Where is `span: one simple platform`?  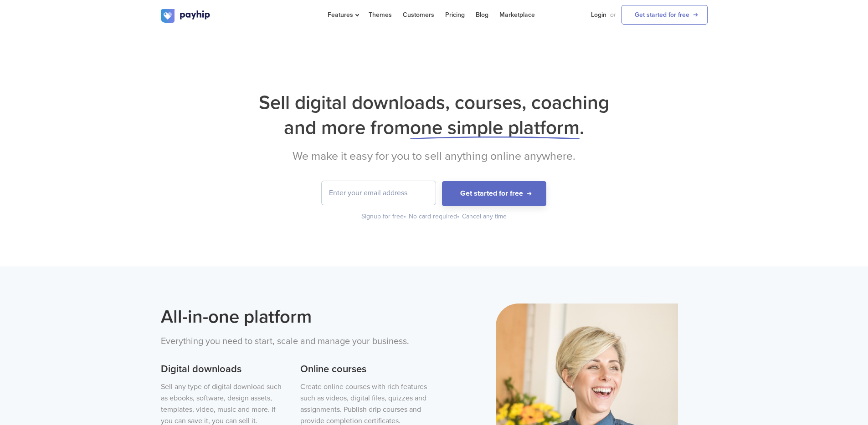
span: one simple platform is located at coordinates (495, 128).